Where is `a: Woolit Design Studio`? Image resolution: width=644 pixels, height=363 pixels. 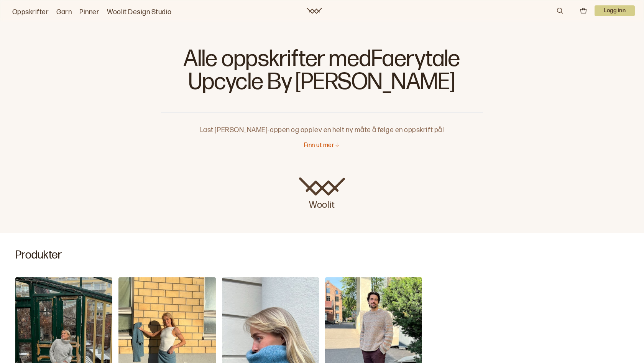 a: Woolit Design Studio is located at coordinates (139, 12).